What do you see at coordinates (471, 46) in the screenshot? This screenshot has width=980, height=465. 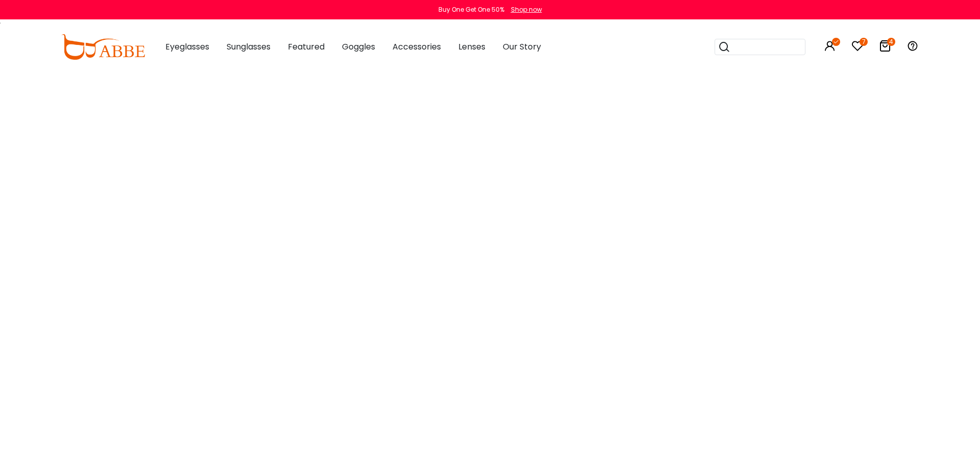 I see `span: Lenses` at bounding box center [471, 46].